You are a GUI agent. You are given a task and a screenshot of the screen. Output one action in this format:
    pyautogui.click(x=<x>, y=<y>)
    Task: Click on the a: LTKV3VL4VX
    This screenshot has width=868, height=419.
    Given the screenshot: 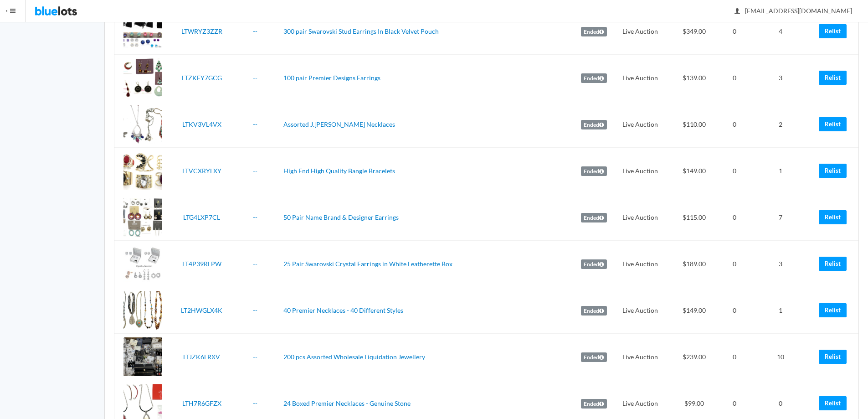 What is the action you would take?
    pyautogui.click(x=202, y=124)
    